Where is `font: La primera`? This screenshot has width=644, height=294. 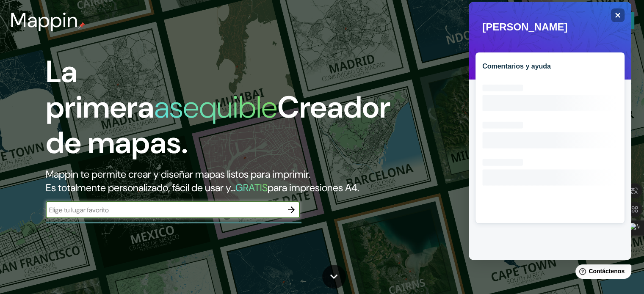
font: La primera is located at coordinates (100, 89).